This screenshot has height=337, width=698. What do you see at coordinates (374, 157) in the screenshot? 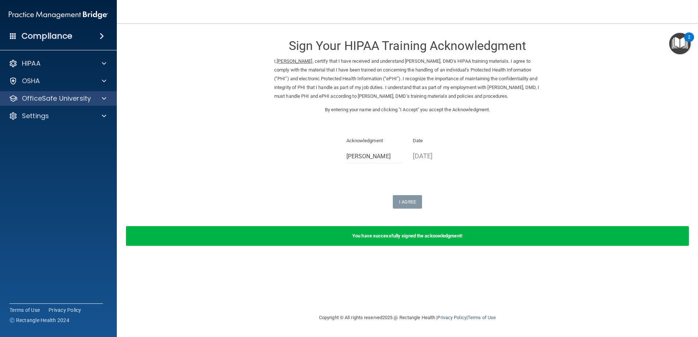
I see `input: Full Name` at bounding box center [374, 157].